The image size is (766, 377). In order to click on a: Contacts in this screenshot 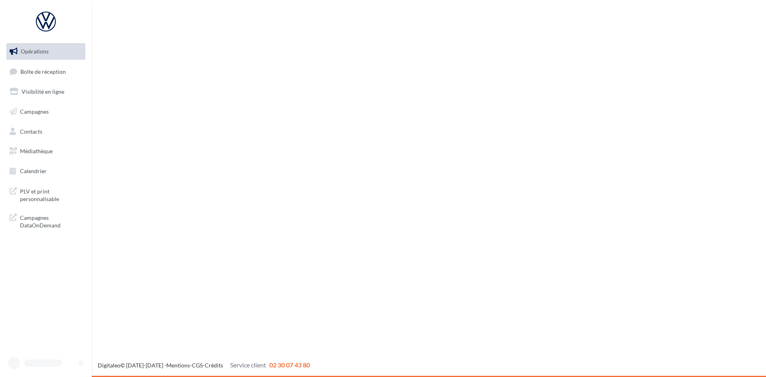, I will do `click(46, 132)`.